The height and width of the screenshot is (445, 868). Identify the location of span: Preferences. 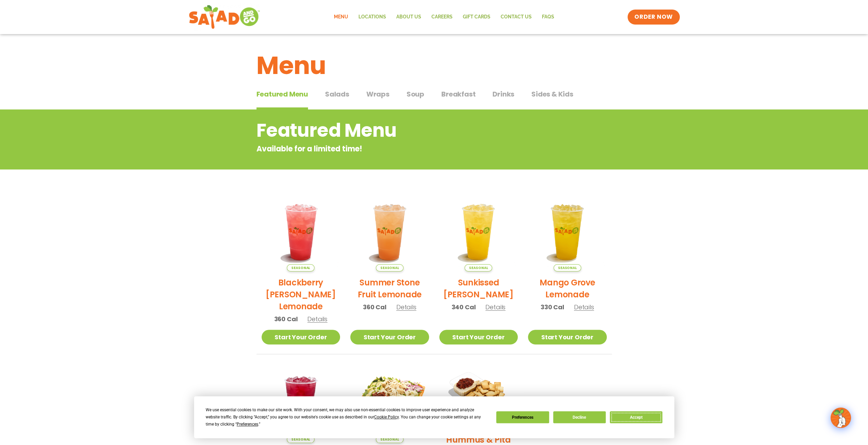
(247, 424).